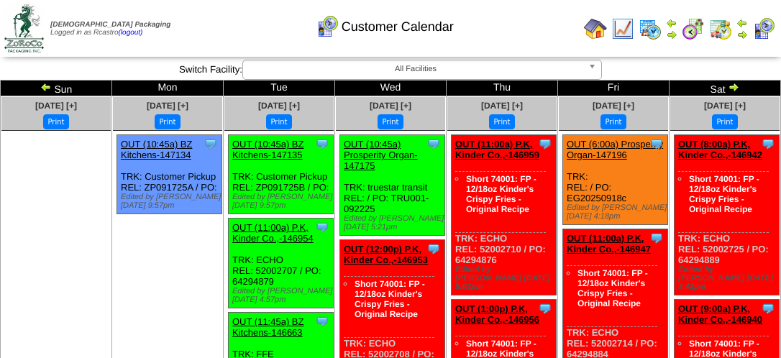 Image resolution: width=781 pixels, height=358 pixels. What do you see at coordinates (385, 255) in the screenshot?
I see `a: OUT (12:00p) P.K, Kinder Co.,-146953` at bounding box center [385, 255].